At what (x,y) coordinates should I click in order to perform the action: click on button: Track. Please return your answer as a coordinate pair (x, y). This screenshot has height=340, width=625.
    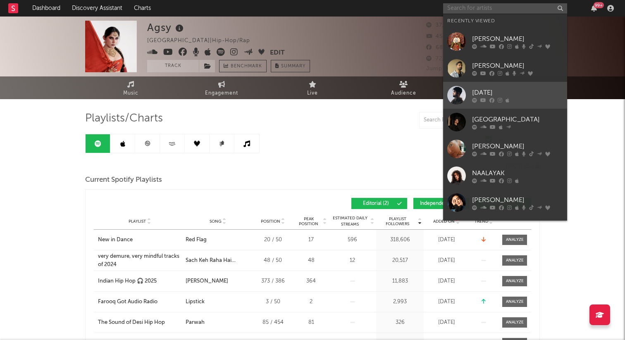
    Looking at the image, I should click on (173, 66).